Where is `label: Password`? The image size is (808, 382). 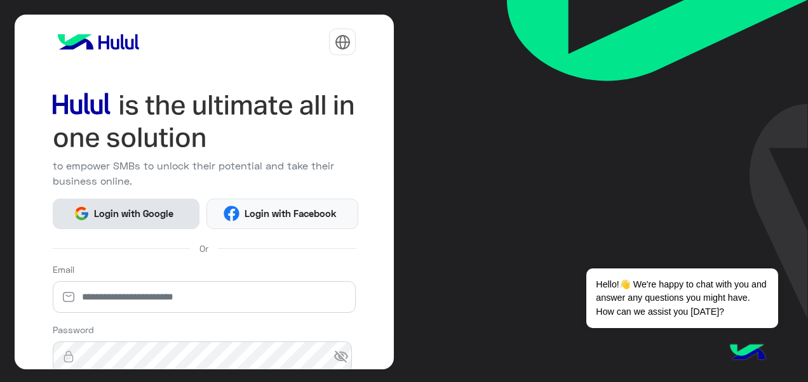
label: Password is located at coordinates (73, 330).